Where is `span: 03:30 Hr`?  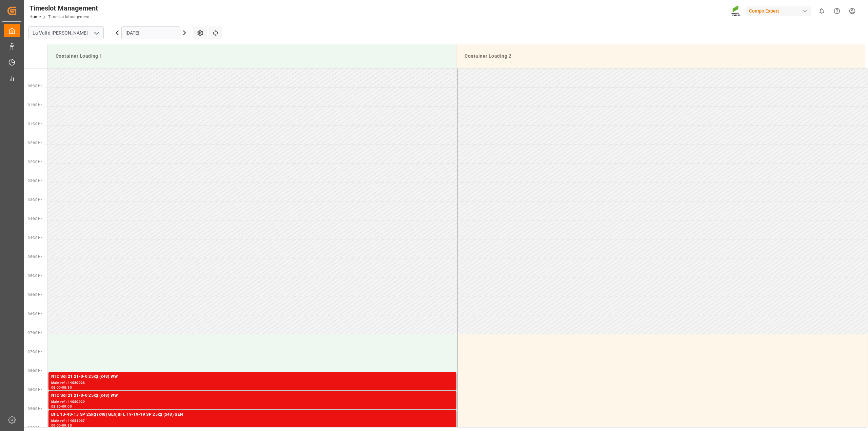
span: 03:30 Hr is located at coordinates (34, 200).